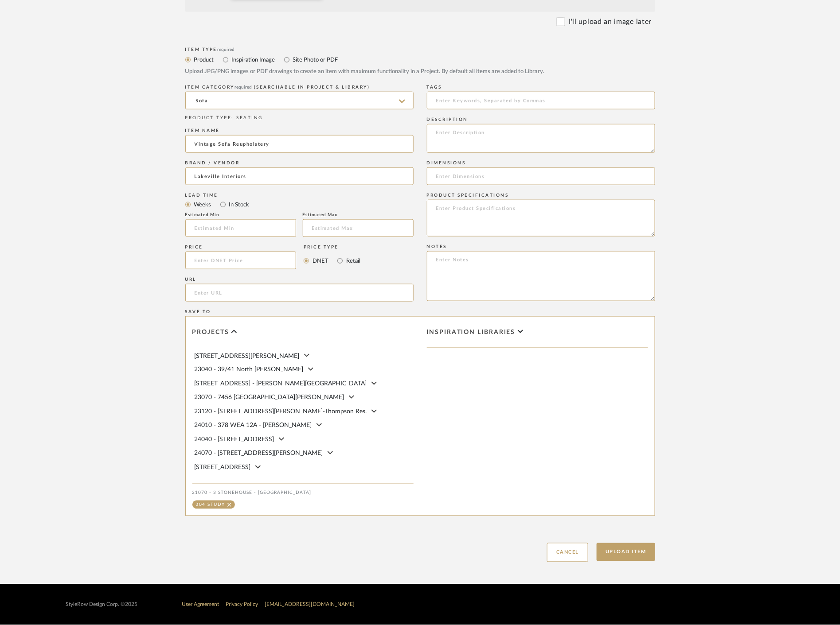  Describe the element at coordinates (315, 60) in the screenshot. I see `label: Site Photo or PDF` at that location.